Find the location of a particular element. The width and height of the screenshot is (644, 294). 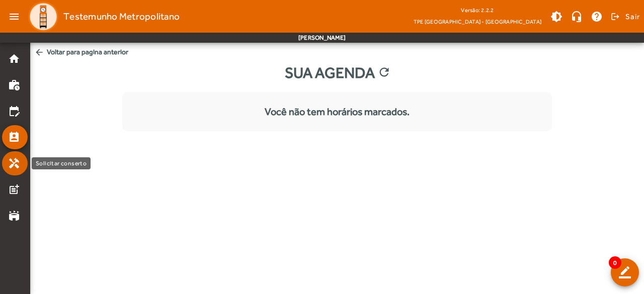

img: Logo TPE is located at coordinates (43, 17).